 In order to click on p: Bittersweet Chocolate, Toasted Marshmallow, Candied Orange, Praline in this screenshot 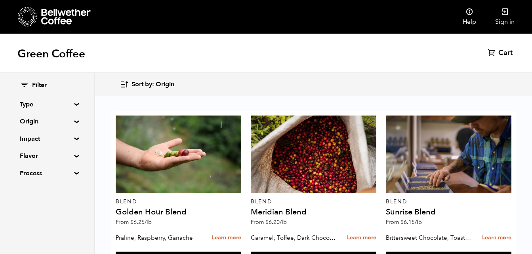, I will do `click(428, 238)`.